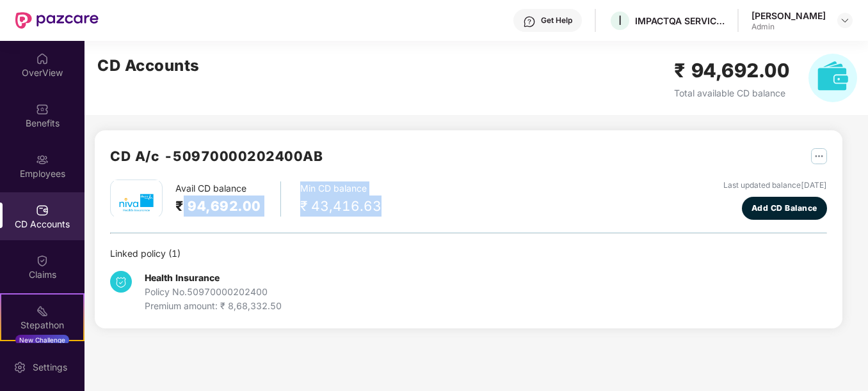 The height and width of the screenshot is (391, 868). Describe the element at coordinates (784, 208) in the screenshot. I see `span: Add CD Balance` at that location.